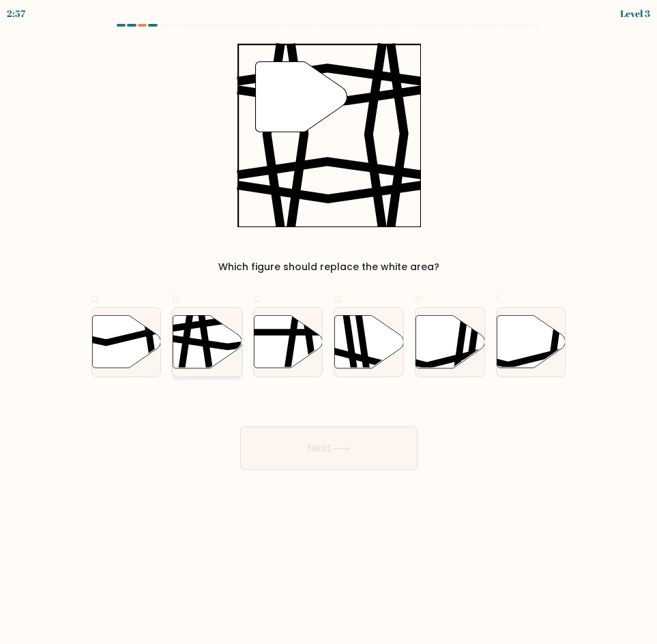 Image resolution: width=657 pixels, height=644 pixels. Describe the element at coordinates (177, 298) in the screenshot. I see `span: b.` at that location.